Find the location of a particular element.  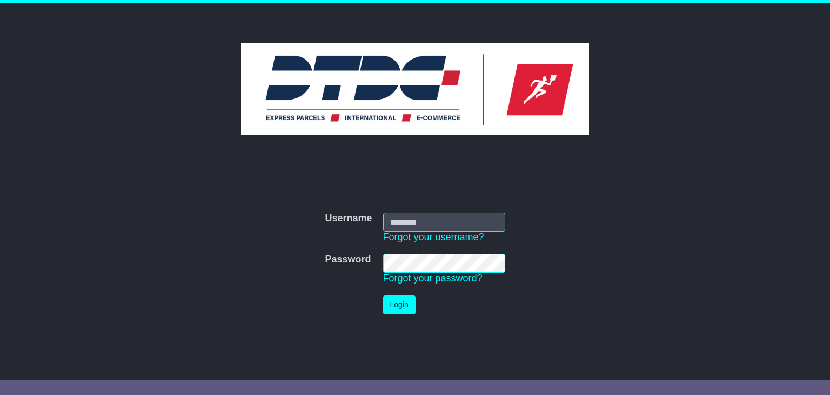

label: Password is located at coordinates (348, 260).